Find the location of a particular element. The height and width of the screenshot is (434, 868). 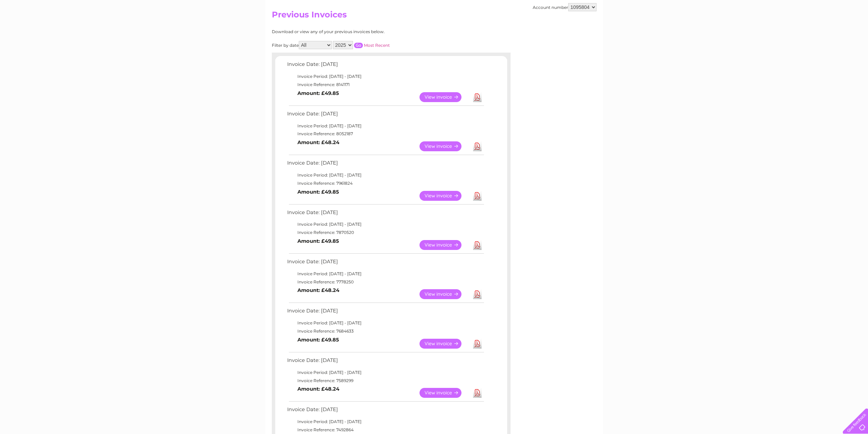

a: Contact is located at coordinates (831, 31).